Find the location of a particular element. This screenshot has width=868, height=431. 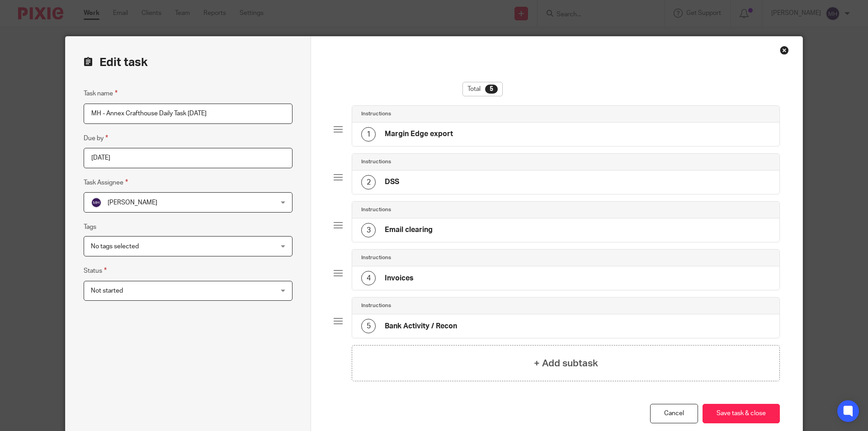

div: Close this dialog window is located at coordinates (785, 50).